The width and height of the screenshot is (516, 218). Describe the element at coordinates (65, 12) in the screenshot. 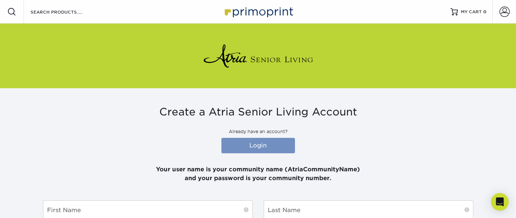

I see `input: SEARCH PRODUCTS.....` at that location.